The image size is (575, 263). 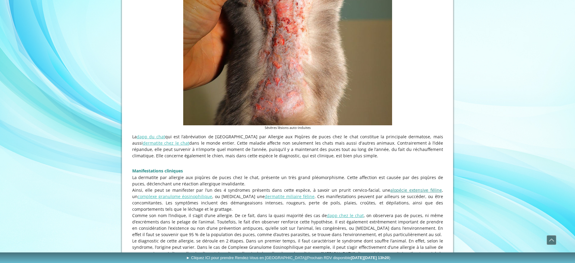 I want to click on p: Le diagnostic de cette allergie, se déroule en 2 étapes. Dans un premier temps, il faut caractéri..., so click(x=288, y=250).